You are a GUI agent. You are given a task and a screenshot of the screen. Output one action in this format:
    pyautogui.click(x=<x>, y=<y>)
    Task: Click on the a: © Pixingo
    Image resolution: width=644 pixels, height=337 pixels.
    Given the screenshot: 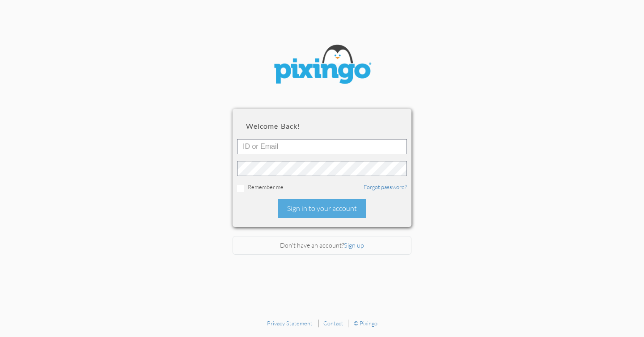 What is the action you would take?
    pyautogui.click(x=365, y=323)
    